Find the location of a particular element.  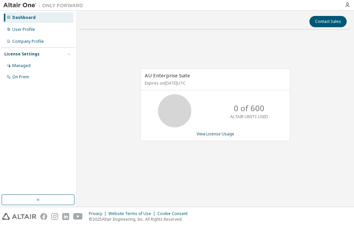

div: Cookie Consent is located at coordinates (174, 214).